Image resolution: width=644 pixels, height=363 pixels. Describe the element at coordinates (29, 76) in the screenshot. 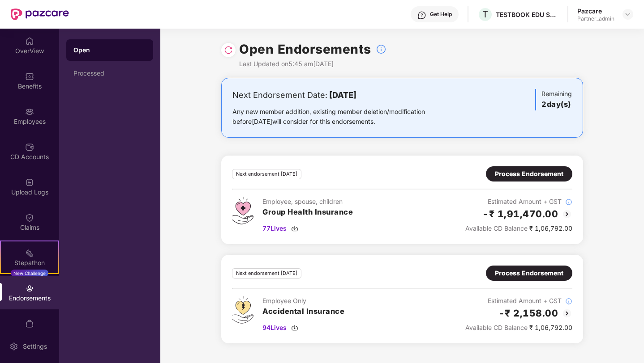

I see `img: svg+xml;base64,PHN2ZyBpZD0iQmVuZWZpdHMiIHhtbG5zPSJodHRwOi8vd3d3LnczLm9yZy8yMDAwL3N2ZyIgd2lkdGg9Ij...` at that location.